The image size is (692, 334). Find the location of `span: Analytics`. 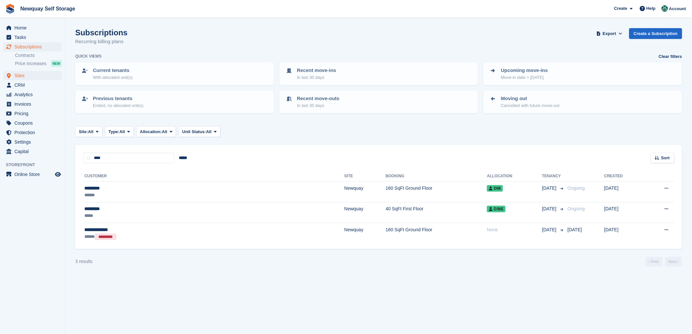

span: Analytics is located at coordinates (34, 94).